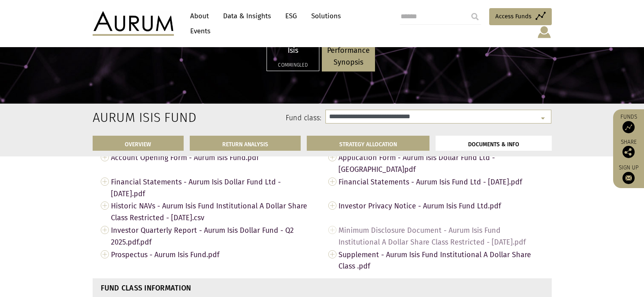  What do you see at coordinates (293, 65) in the screenshot?
I see `h5: Commingled` at bounding box center [293, 65].